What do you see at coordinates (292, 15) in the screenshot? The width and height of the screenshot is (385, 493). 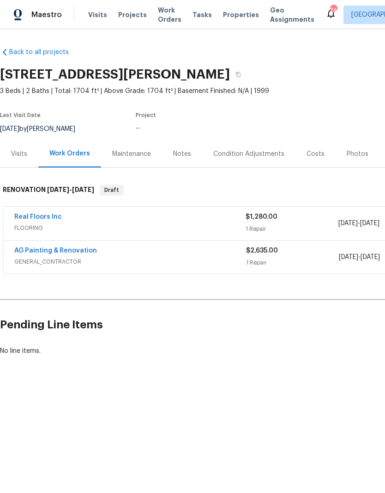 I see `span: Geo Assignments` at bounding box center [292, 15].